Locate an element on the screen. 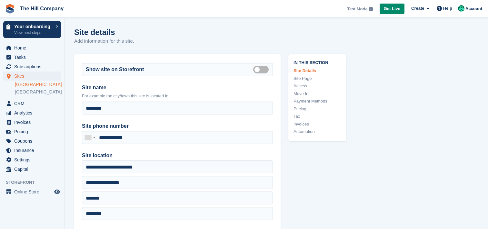 The image size is (488, 229). img: Bradley Hill is located at coordinates (462, 8).